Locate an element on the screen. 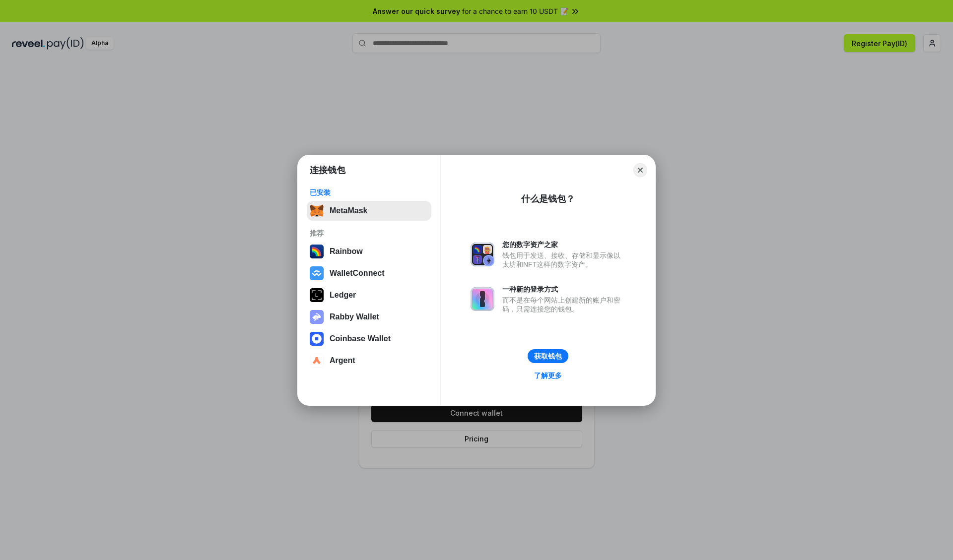  div: Ledger is located at coordinates (342, 295).